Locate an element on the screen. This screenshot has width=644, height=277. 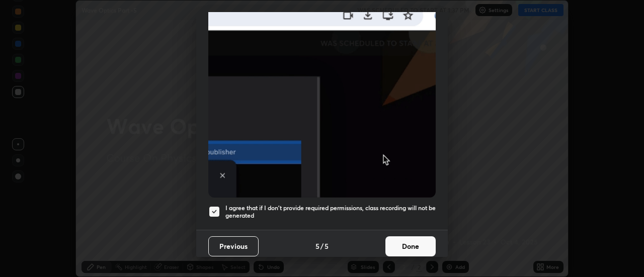
button: Previous is located at coordinates (233, 246).